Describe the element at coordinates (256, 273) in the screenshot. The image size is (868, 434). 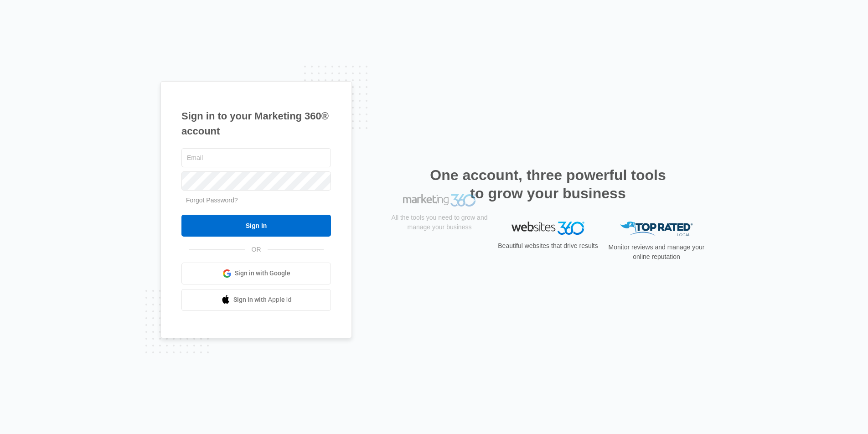
I see `a: Sign in with Google` at that location.